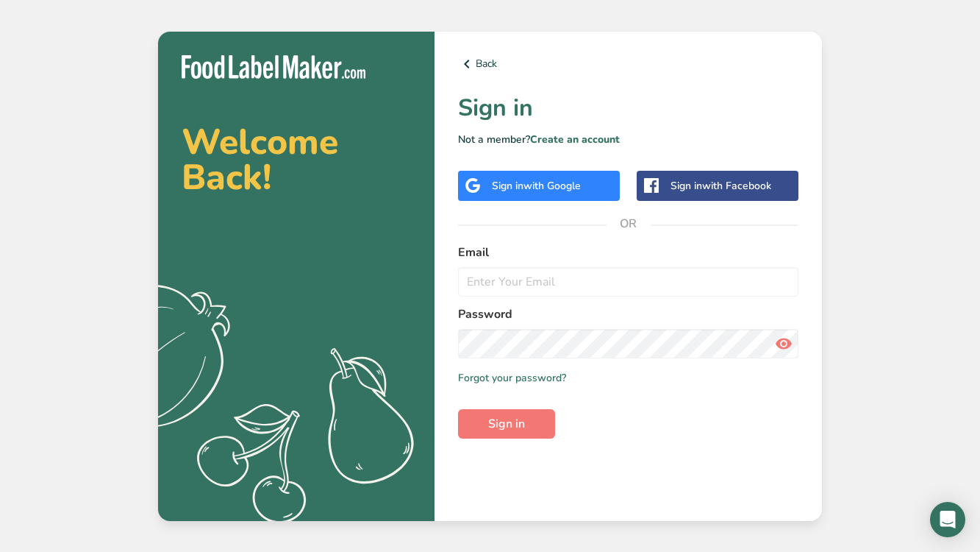  Describe the element at coordinates (273, 67) in the screenshot. I see `img: Food Label Maker` at that location.